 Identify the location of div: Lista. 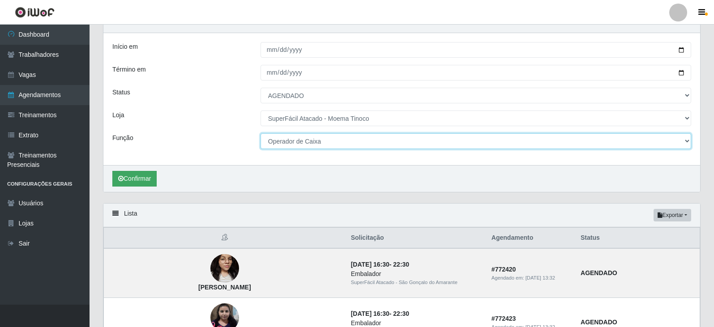
(401, 215).